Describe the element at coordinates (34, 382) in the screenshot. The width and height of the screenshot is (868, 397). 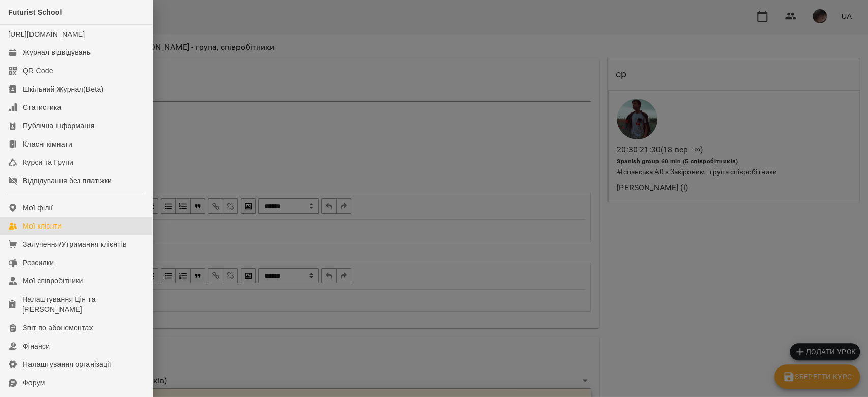
I see `div: Форум` at that location.